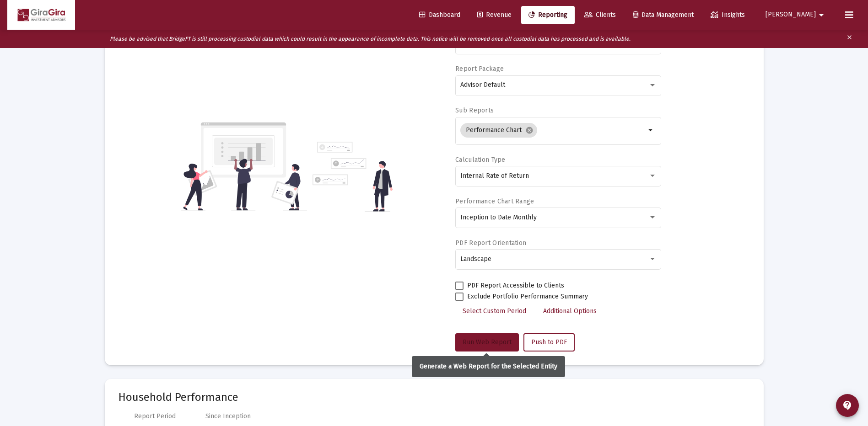  What do you see at coordinates (494, 15) in the screenshot?
I see `a: Revenue` at bounding box center [494, 15].